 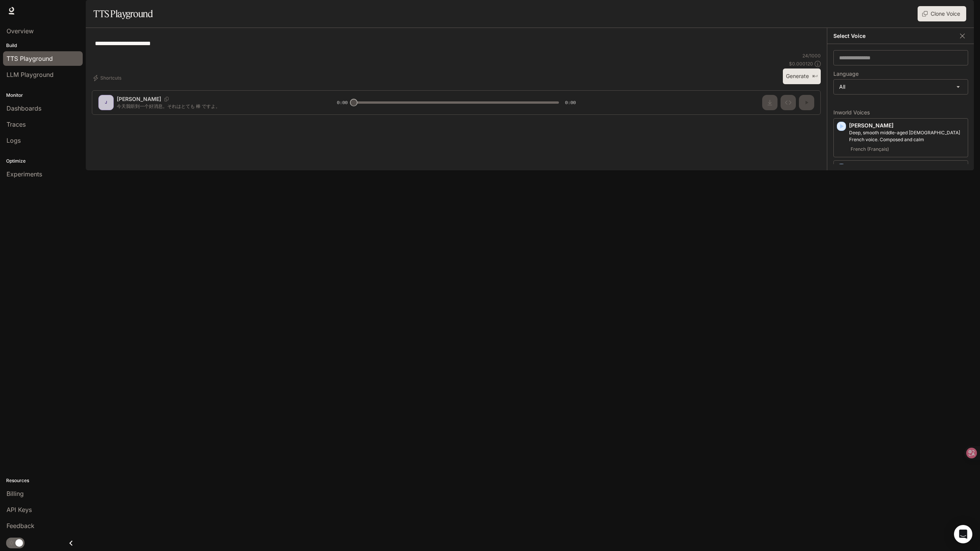 What do you see at coordinates (870, 149) in the screenshot?
I see `span: French (Français)` at bounding box center [870, 149].